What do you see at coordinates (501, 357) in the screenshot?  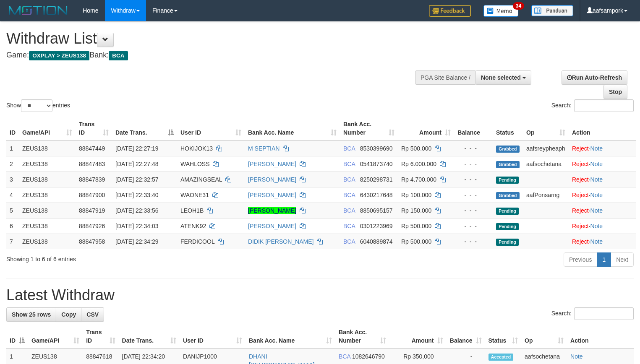 I see `span: Accepted` at bounding box center [501, 357].